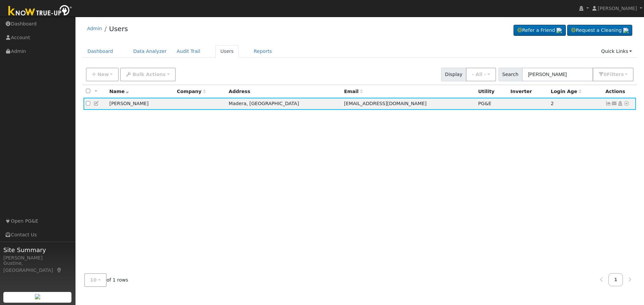  What do you see at coordinates (620, 92) in the screenshot?
I see `div: Actions` at bounding box center [620, 92].